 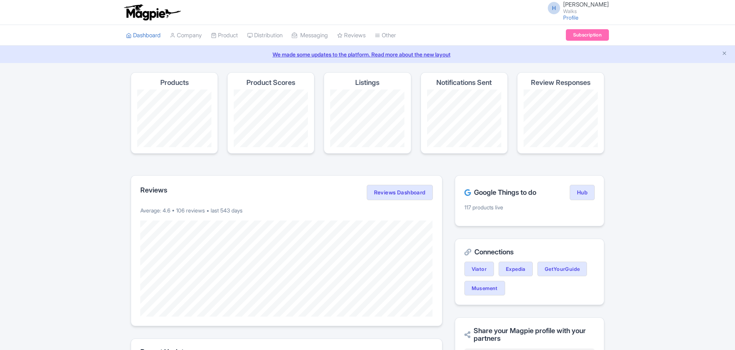 I want to click on h4: Product Scores, so click(x=271, y=83).